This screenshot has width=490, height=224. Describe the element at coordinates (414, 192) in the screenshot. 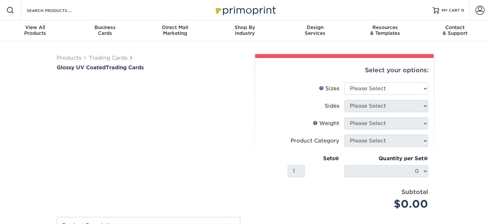

I see `strong: Subtotal` at that location.